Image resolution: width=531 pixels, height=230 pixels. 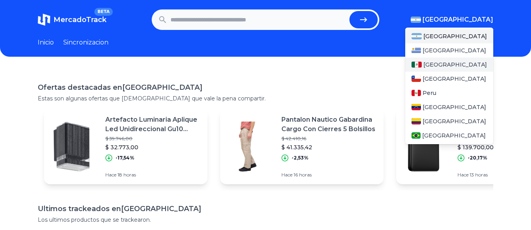 I want to click on img: Uruguay, so click(x=417, y=50).